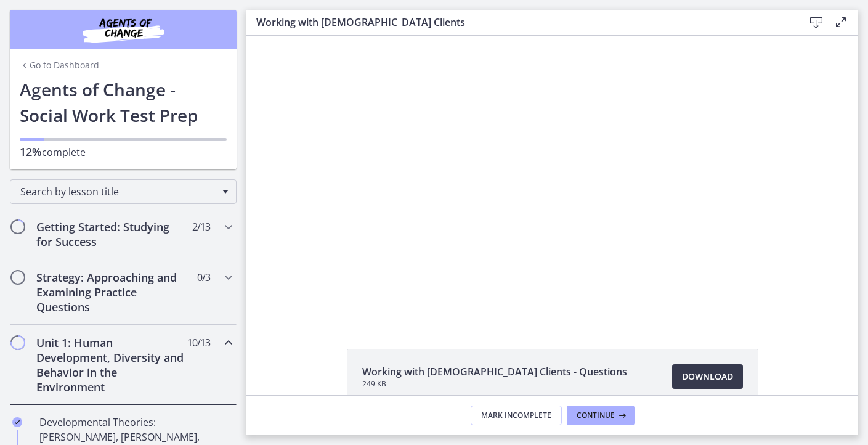 This screenshot has height=445, width=868. I want to click on p: complete, so click(123, 151).